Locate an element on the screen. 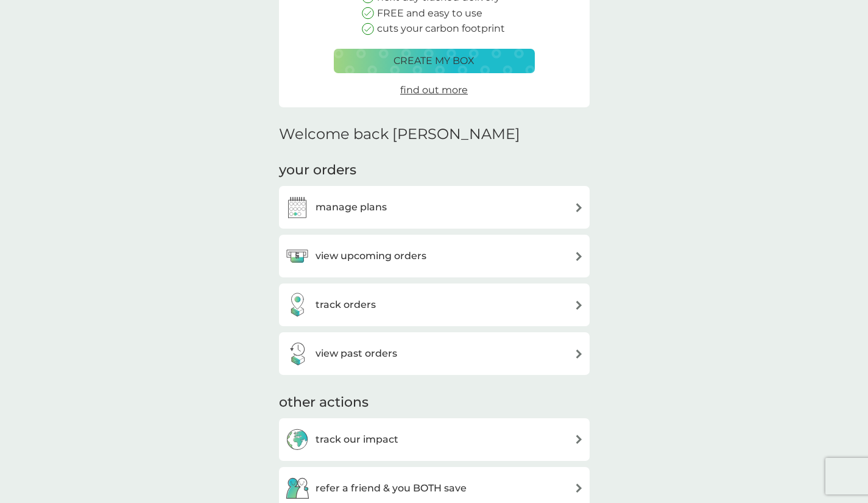 Image resolution: width=868 pixels, height=503 pixels. h3: view upcoming orders is located at coordinates (371, 256).